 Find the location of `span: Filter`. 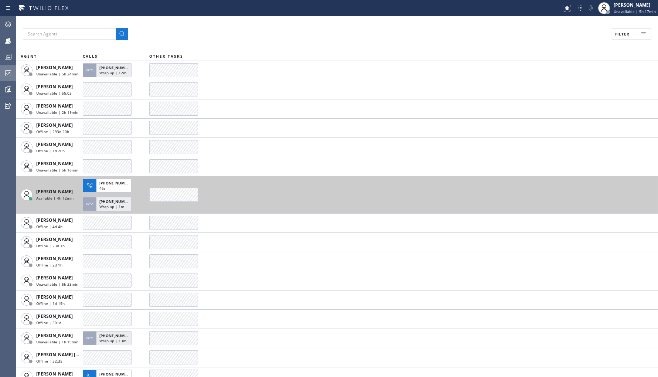

span: Filter is located at coordinates (622, 34).